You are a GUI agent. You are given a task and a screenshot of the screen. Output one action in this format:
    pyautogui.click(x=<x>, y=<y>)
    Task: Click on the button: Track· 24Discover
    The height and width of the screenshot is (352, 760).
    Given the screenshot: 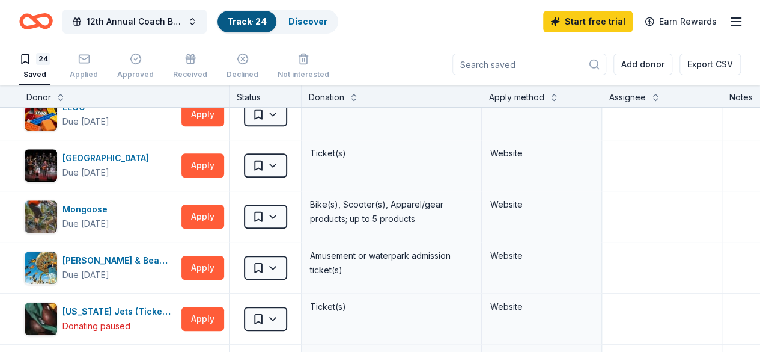 What is the action you would take?
    pyautogui.click(x=277, y=22)
    